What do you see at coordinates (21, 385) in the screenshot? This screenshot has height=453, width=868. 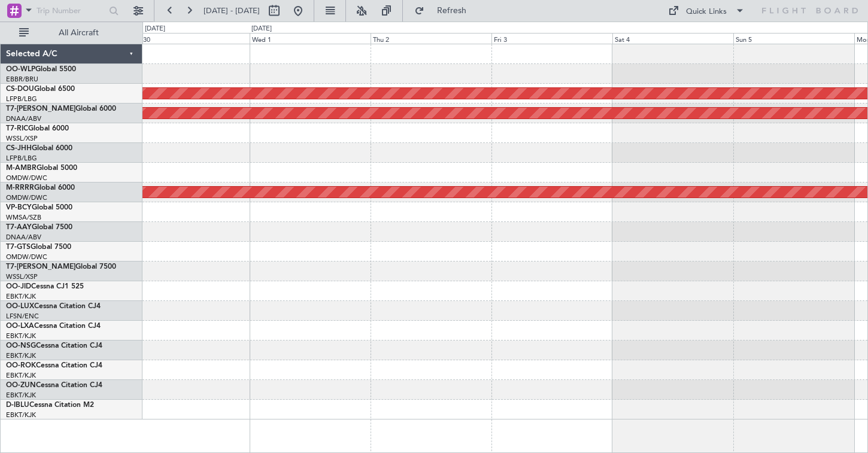 I see `span: OO-ZUN` at bounding box center [21, 385].